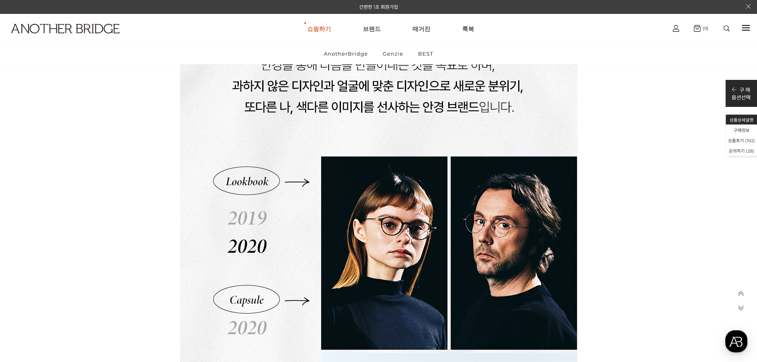  Describe the element at coordinates (393, 54) in the screenshot. I see `a: Genzie` at that location.